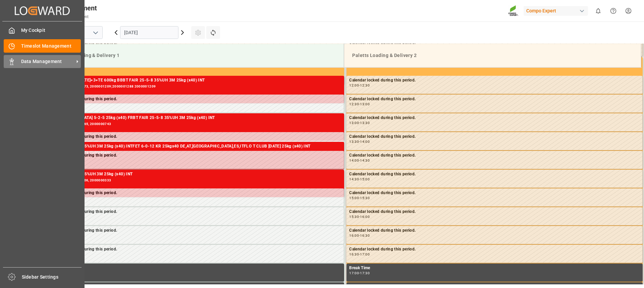  I want to click on div: Paletts Loading & Delivery 2, so click(492, 55).